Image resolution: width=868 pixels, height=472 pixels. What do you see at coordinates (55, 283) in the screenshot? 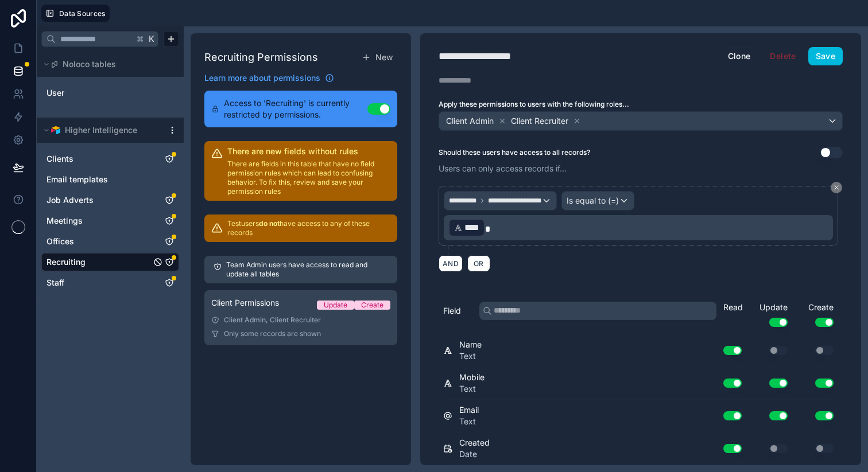
I see `span: Staff` at bounding box center [55, 283].